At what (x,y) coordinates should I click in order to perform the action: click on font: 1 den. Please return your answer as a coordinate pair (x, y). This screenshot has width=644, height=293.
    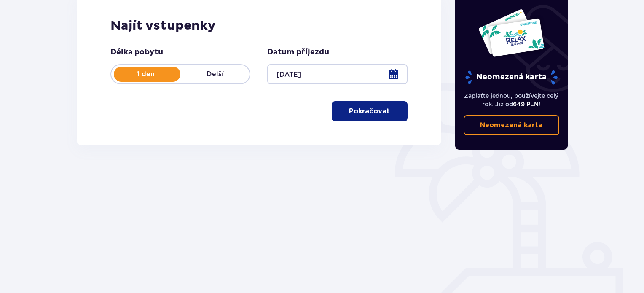
    Looking at the image, I should click on (146, 74).